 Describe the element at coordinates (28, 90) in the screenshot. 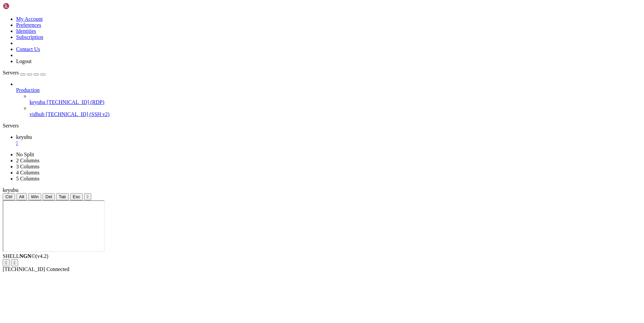

I see `span: Production` at that location.